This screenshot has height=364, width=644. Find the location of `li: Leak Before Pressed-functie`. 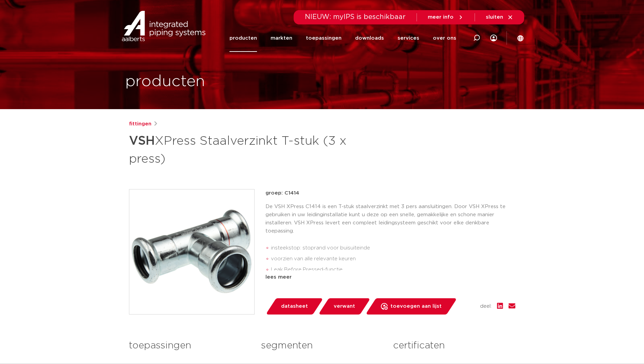

li: Leak Before Pressed-functie is located at coordinates (393, 270).